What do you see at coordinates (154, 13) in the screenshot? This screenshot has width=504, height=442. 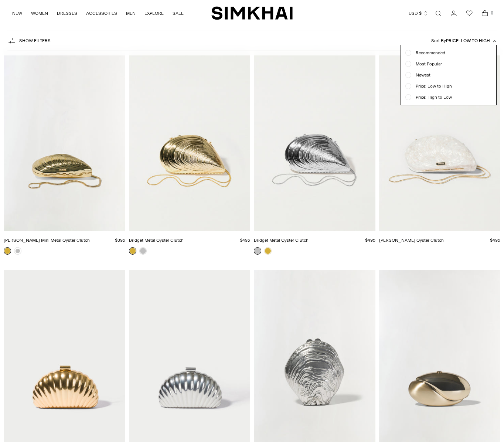 I see `a: EXPLORE` at bounding box center [154, 13].